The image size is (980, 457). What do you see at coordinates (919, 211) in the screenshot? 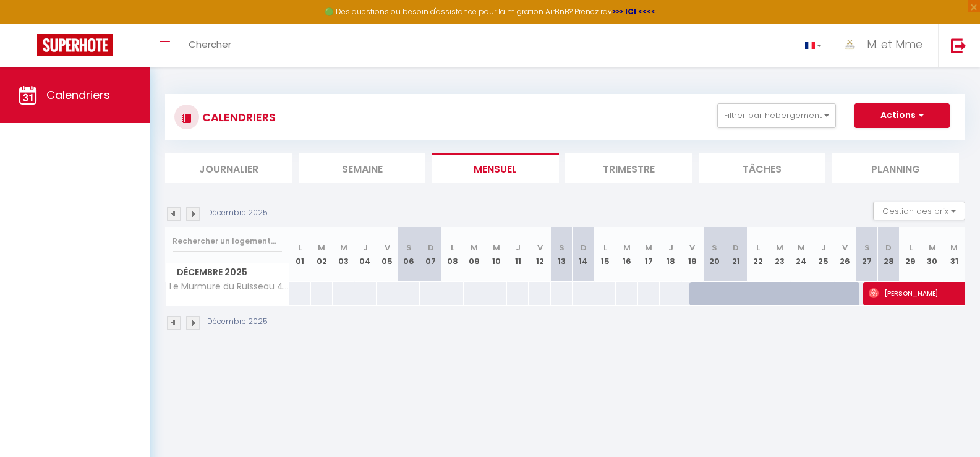
I see `button: Gestion des prix` at bounding box center [919, 211].